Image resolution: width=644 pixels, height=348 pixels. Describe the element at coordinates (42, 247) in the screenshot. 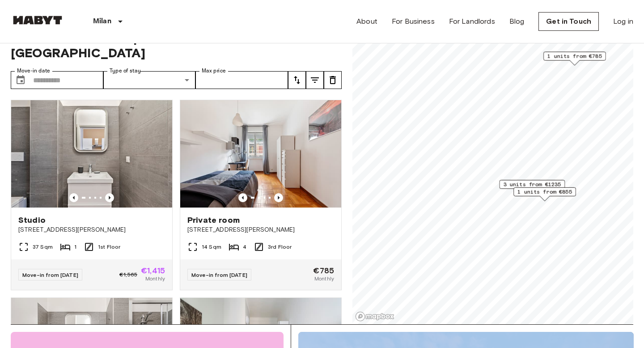

I see `span: 37 Sqm` at that location.